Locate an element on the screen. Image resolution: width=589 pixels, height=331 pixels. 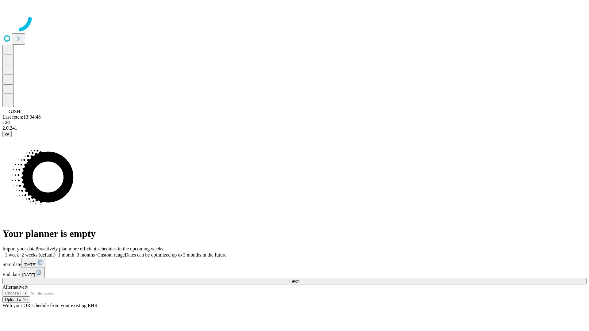
div: End date is located at coordinates (295, 273).